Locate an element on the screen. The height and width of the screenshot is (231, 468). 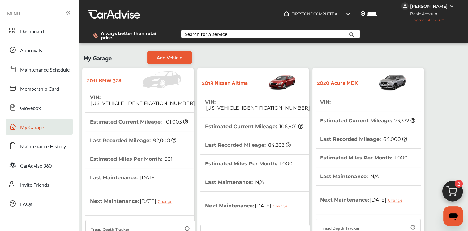
span: Glovebox is located at coordinates (30, 108).